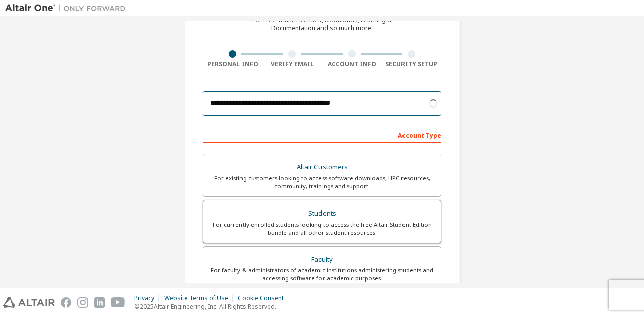 The height and width of the screenshot is (317, 644). Describe the element at coordinates (322, 214) in the screenshot. I see `div: Students` at that location.